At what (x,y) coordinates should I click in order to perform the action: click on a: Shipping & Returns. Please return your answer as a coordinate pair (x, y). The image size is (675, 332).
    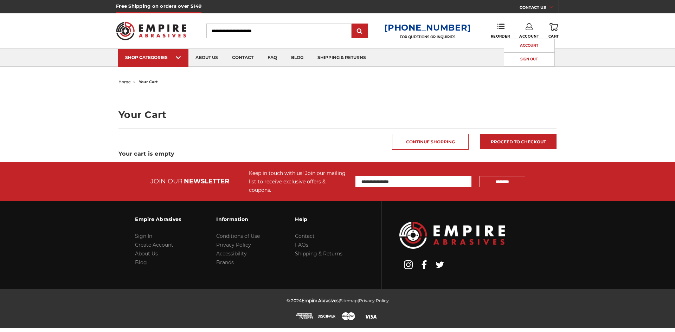
    Looking at the image, I should click on (318, 254).